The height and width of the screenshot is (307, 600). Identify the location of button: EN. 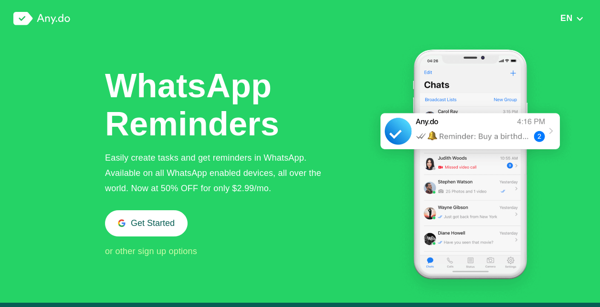
(572, 18).